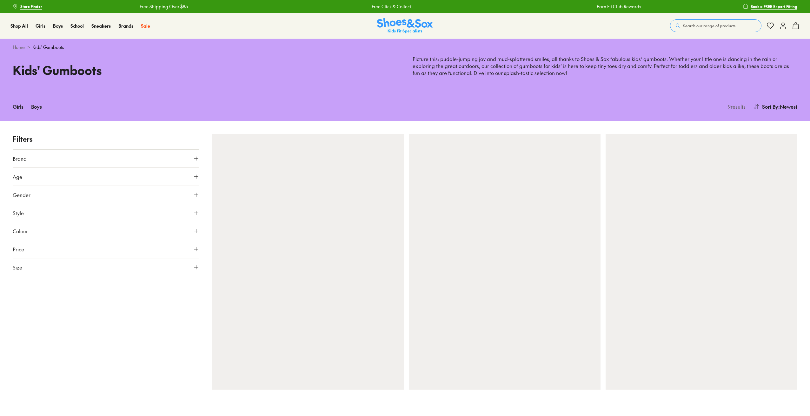 The height and width of the screenshot is (416, 810). Describe the element at coordinates (27, 6) in the screenshot. I see `a: Store Finder` at that location.